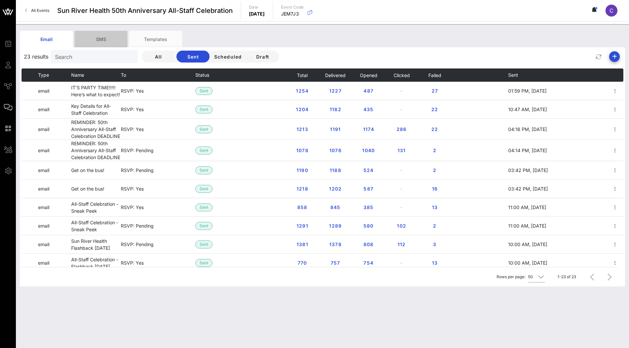 This screenshot has width=629, height=348. Describe the element at coordinates (335, 75) in the screenshot. I see `th: Delivered` at that location.